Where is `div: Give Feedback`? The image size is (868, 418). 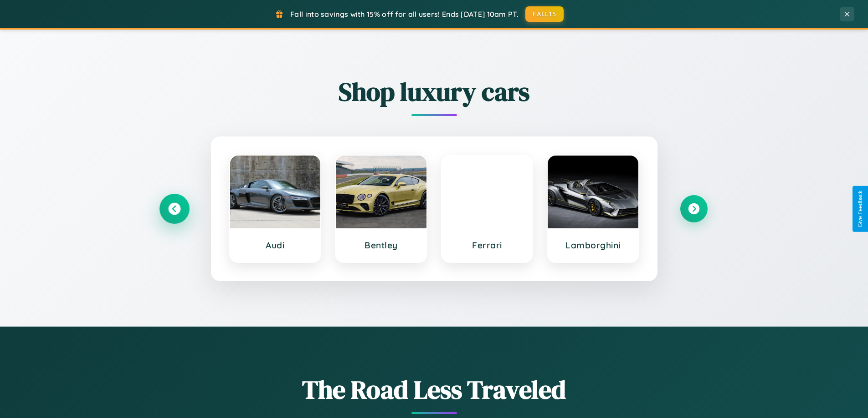 div: Give Feedback is located at coordinates (860, 209).